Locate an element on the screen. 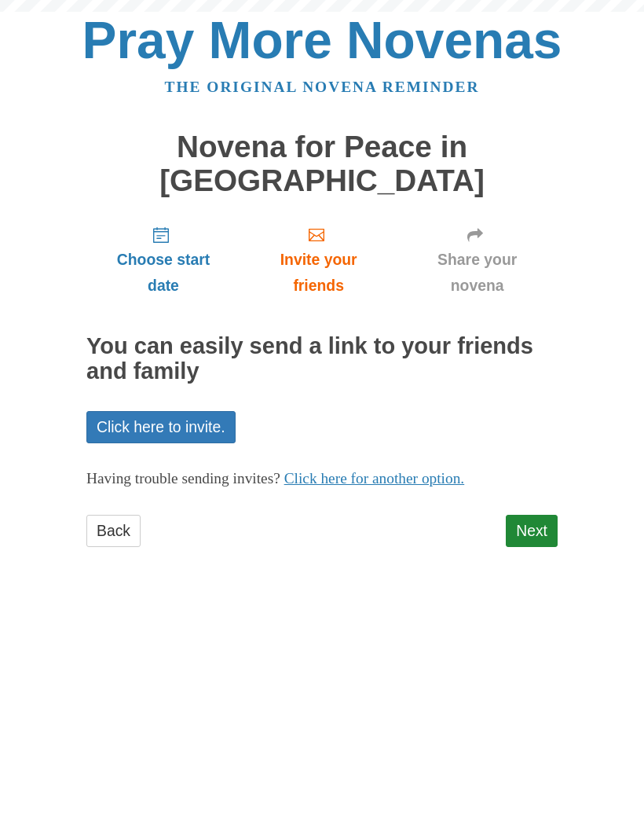 The height and width of the screenshot is (830, 644). span: Share your novena is located at coordinates (477, 273).